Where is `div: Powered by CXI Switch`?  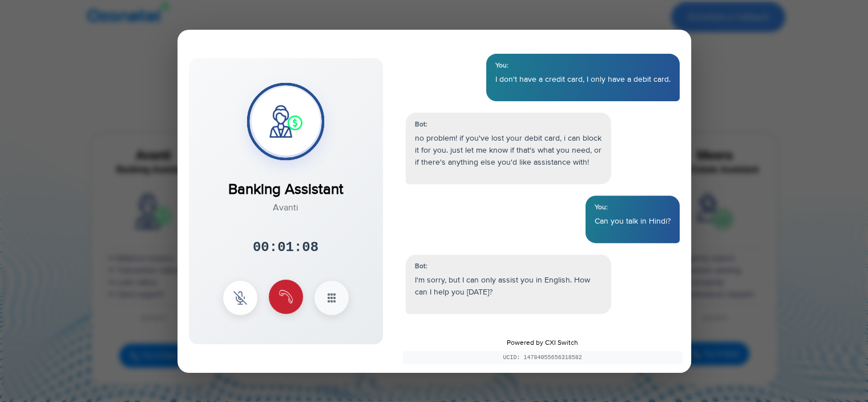 div: Powered by CXI Switch is located at coordinates (542, 351).